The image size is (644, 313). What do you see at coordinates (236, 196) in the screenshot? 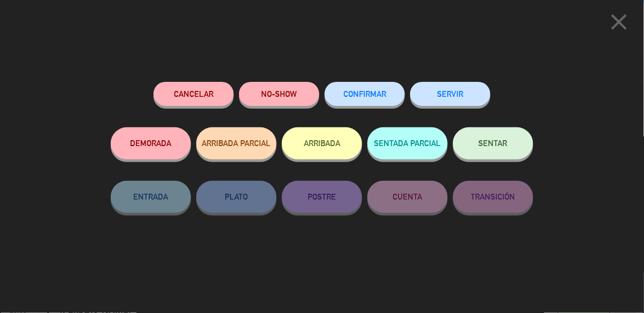
I see `button: PLATO` at bounding box center [236, 196].